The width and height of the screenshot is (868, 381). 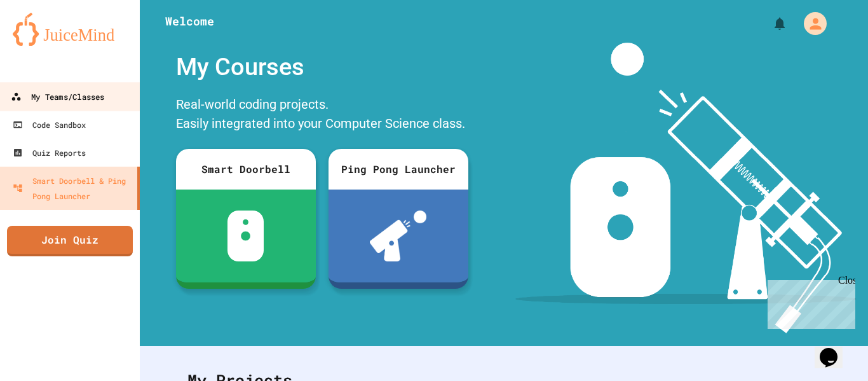 I want to click on img: sdb-white.svg, so click(x=245, y=236).